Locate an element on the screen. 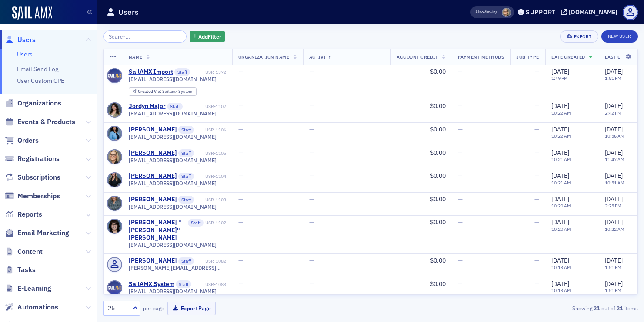 Image resolution: width=644 pixels, height=322 pixels. div: USR-1104 is located at coordinates (211, 176).